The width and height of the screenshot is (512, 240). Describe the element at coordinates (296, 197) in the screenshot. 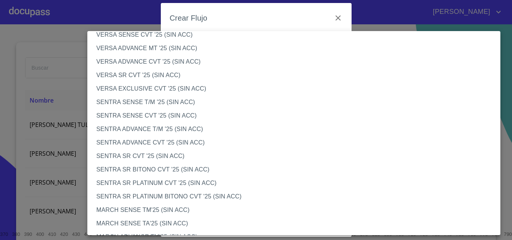

I see `li: SENTRA SR PLATINUM BITONO CVT '25 (SIN ACC)` at that location.